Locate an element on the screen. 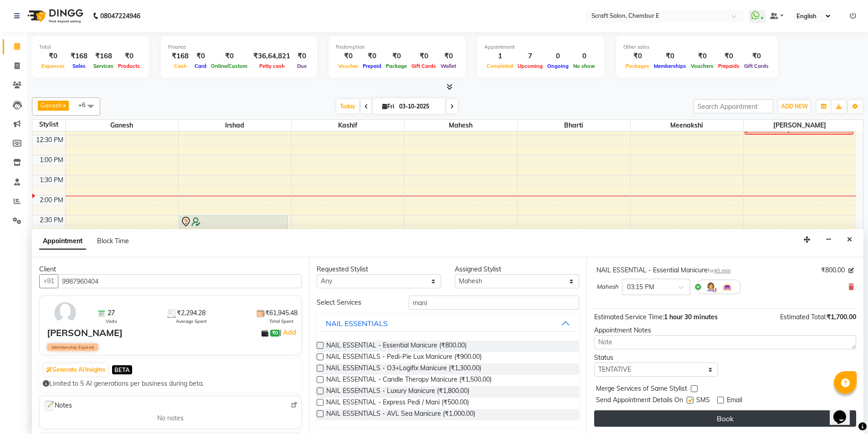  div: Other sales is located at coordinates (697, 47).